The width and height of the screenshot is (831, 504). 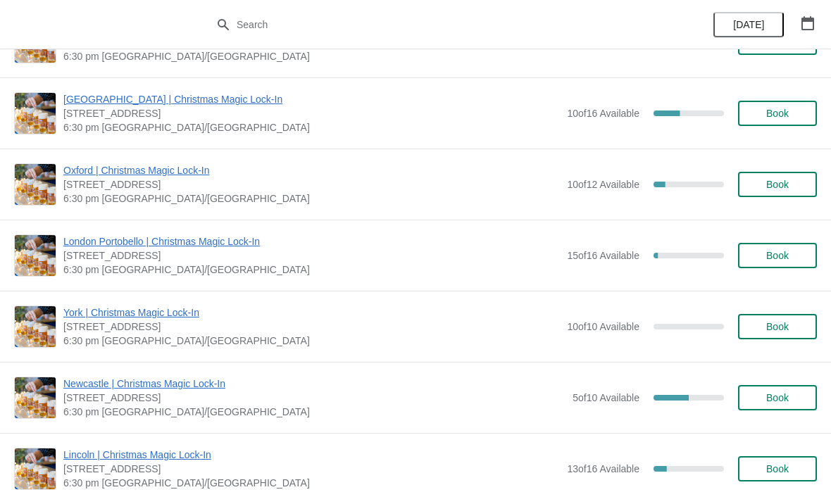 What do you see at coordinates (35, 256) in the screenshot?
I see `img: London Portobello | Christmas Magic Lock-In | 158 Portobello Rd, London W11 2EB, UK | 6:30 pm Eur...` at bounding box center [35, 256].